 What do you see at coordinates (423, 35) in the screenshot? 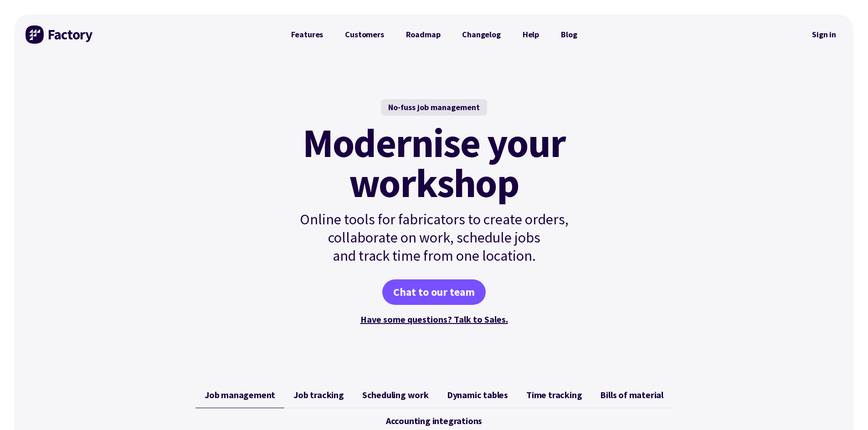
I see `a: Roadmap` at bounding box center [423, 35].